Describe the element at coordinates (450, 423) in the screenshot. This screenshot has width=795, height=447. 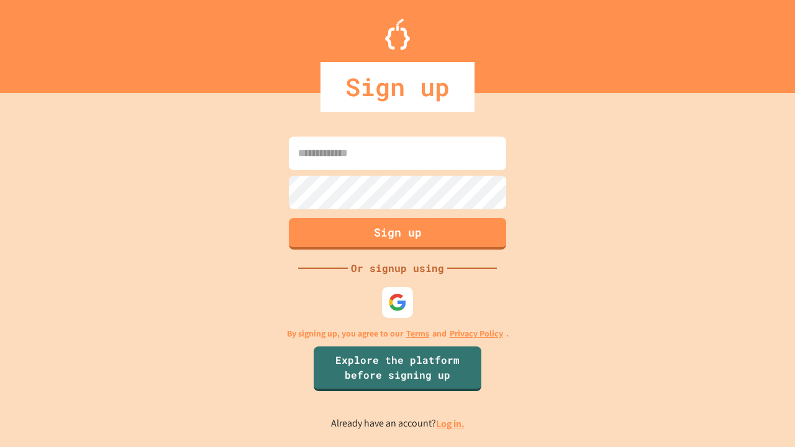
I see `a: Log in.` at that location.